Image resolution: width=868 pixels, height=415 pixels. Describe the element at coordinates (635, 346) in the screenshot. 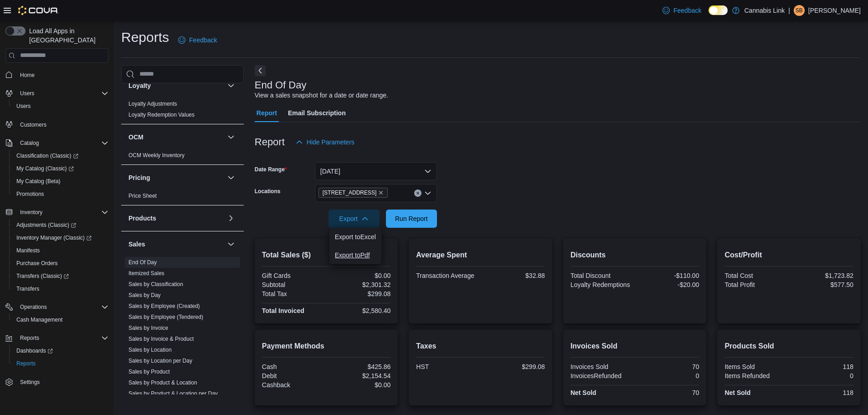

I see `h2: Invoices Sold` at that location.